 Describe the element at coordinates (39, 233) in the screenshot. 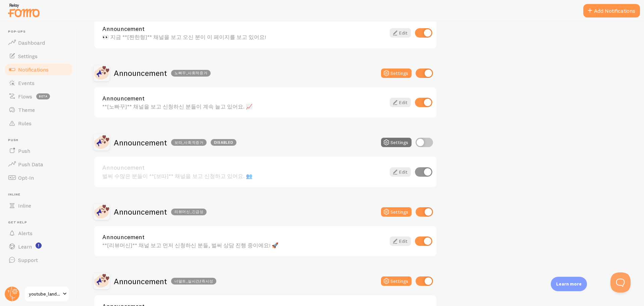

I see `a: Alerts` at that location.